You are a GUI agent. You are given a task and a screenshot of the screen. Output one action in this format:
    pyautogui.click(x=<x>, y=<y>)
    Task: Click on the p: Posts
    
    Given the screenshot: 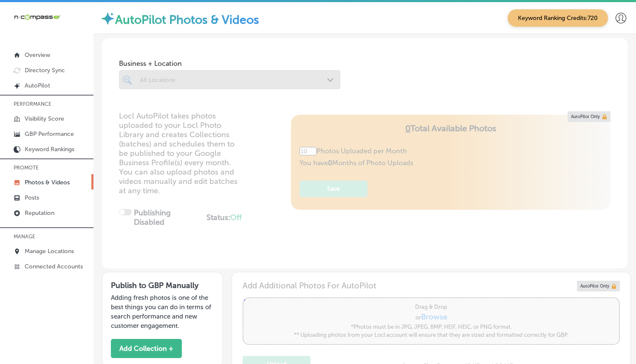 What is the action you would take?
    pyautogui.click(x=32, y=198)
    